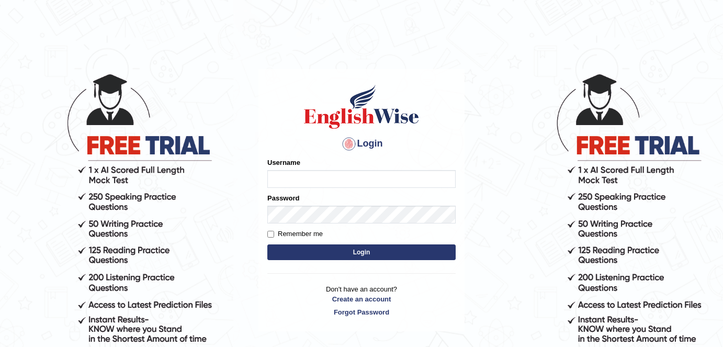  What do you see at coordinates (362, 252) in the screenshot?
I see `button: Login` at bounding box center [362, 252].